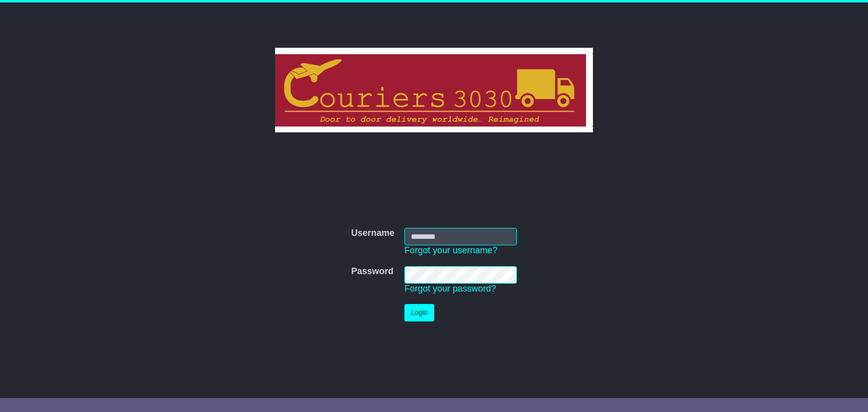 Image resolution: width=868 pixels, height=412 pixels. What do you see at coordinates (419, 313) in the screenshot?
I see `button: Login` at bounding box center [419, 313].